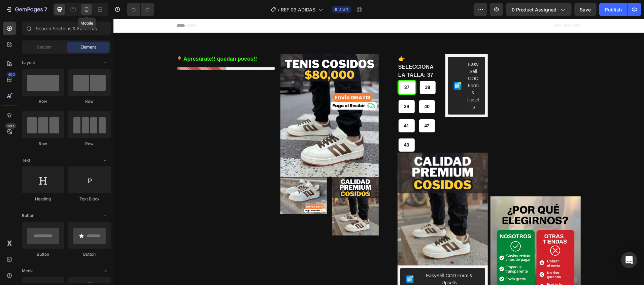 This screenshot has width=644, height=285. Describe the element at coordinates (629, 260) in the screenshot. I see `div: Open Intercom Messenger` at that location.